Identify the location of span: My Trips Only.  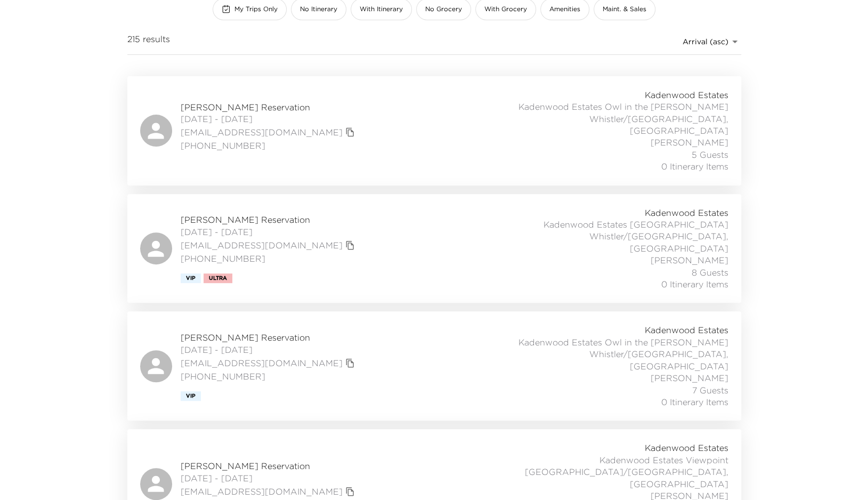
(256, 9).